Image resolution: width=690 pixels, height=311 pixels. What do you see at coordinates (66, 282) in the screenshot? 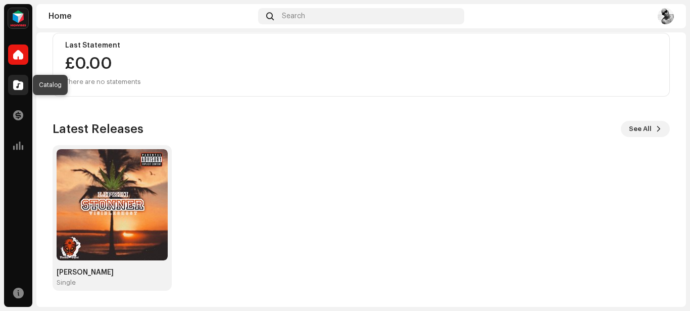
I see `div: Single` at bounding box center [66, 282].